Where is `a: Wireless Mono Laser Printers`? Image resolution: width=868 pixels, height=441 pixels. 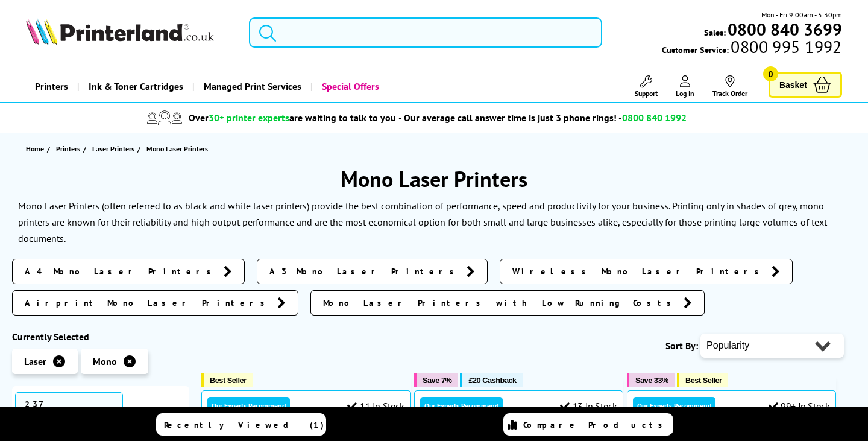
a: Wireless Mono Laser Printers is located at coordinates (646, 272).